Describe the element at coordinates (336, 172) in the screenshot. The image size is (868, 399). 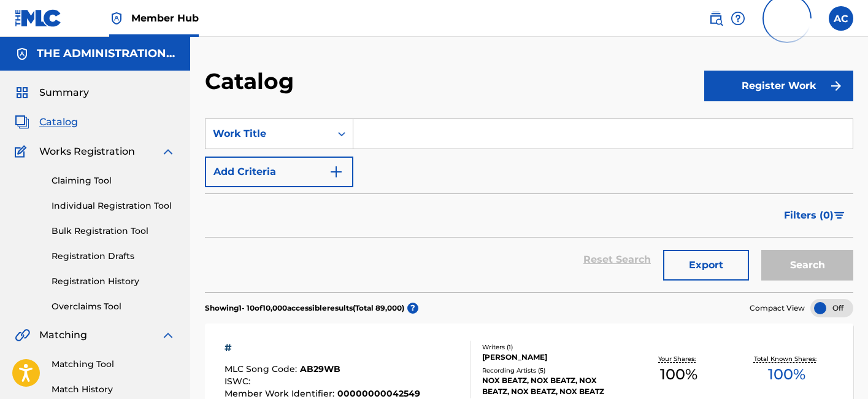
I see `img: 9d2ae6d4665cec9f34b9.svg` at that location.